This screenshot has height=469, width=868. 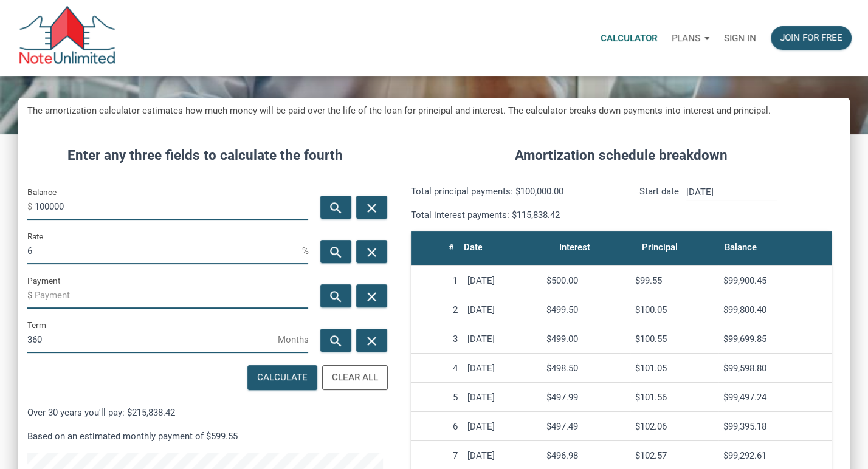 What do you see at coordinates (811, 37) in the screenshot?
I see `a: Join for free` at bounding box center [811, 37].